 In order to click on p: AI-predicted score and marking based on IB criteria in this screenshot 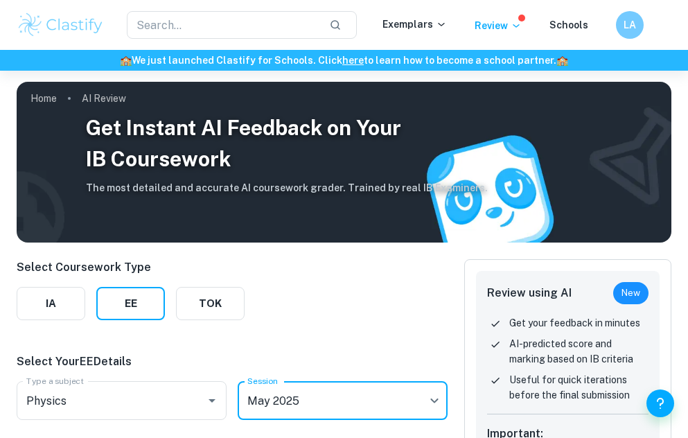, I will do `click(579, 351)`.